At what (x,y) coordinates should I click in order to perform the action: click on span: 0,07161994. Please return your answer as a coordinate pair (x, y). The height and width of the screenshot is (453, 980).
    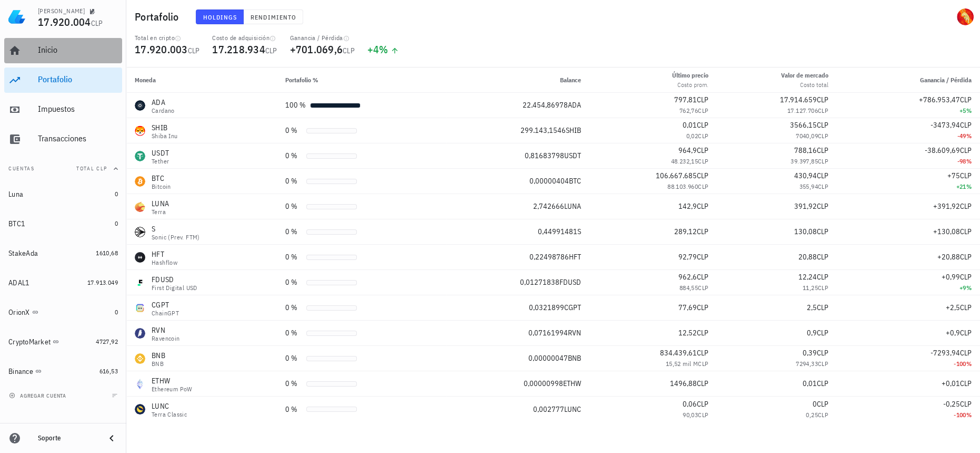
    Looking at the image, I should click on (548, 333).